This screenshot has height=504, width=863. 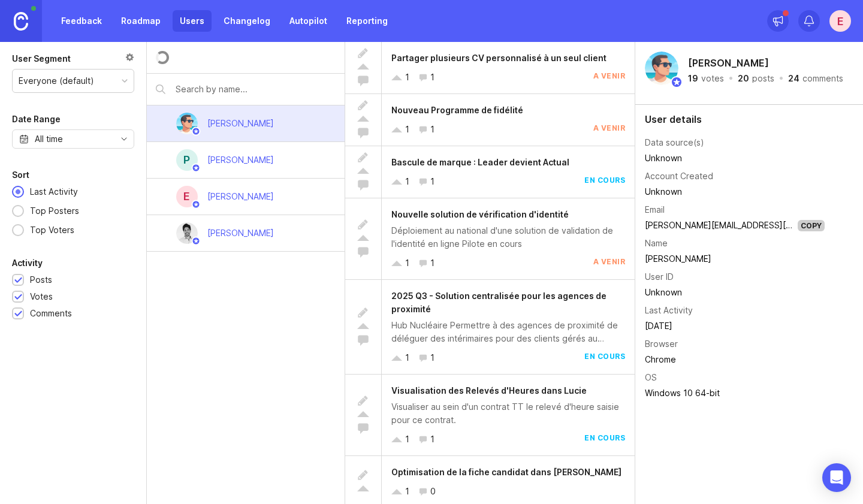 I want to click on a: Visualisation des Relevés d'Heures dans LucieVisualiser au sein d'un contrat TT le relevé d'heure..., so click(x=489, y=416).